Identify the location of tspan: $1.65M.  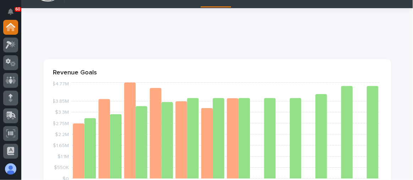
(61, 146).